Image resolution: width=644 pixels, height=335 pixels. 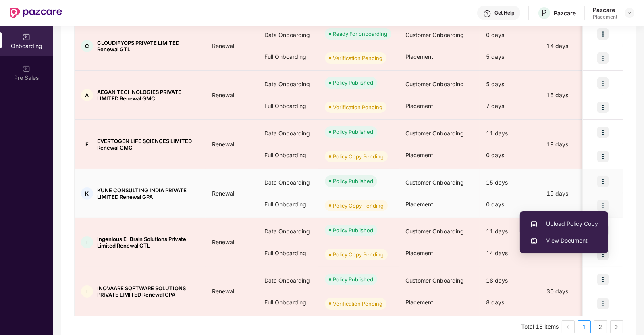 What do you see at coordinates (568, 327) in the screenshot?
I see `button: left` at bounding box center [568, 327].